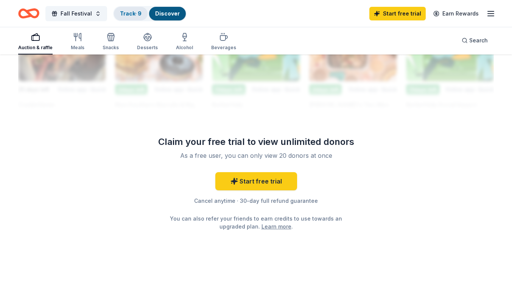  I want to click on div: Cancel anytime · 30-day full refund guarantee, so click(256, 201).